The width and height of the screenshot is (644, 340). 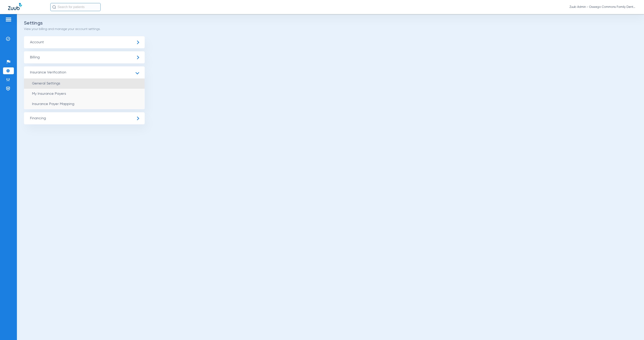 What do you see at coordinates (54, 7) in the screenshot?
I see `img: Search Icon` at bounding box center [54, 7].